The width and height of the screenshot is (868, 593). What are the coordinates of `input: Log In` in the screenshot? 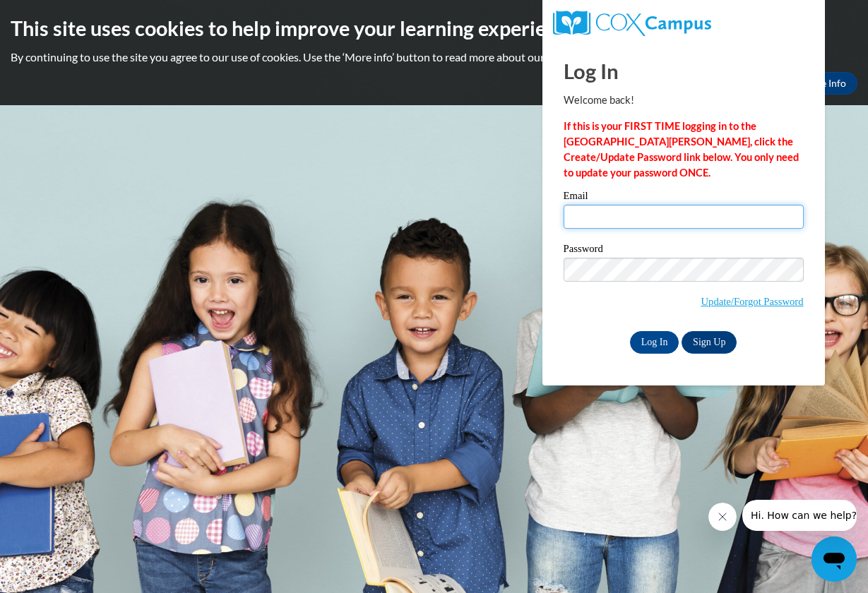 It's located at (655, 342).